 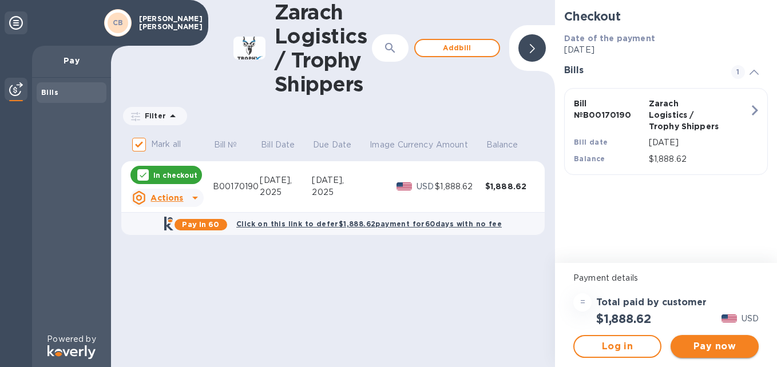 I want to click on h2: $1,888.62, so click(x=623, y=319).